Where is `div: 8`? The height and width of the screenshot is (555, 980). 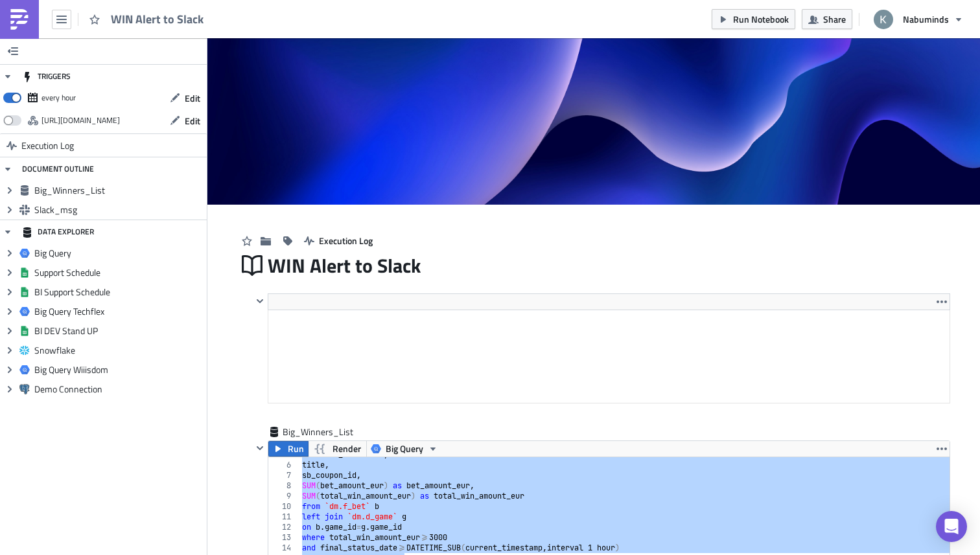 div: 8 is located at coordinates (284, 486).